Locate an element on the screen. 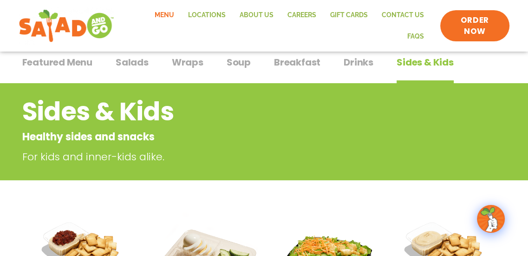 This screenshot has height=256, width=528. span: Drinks is located at coordinates (358, 62).